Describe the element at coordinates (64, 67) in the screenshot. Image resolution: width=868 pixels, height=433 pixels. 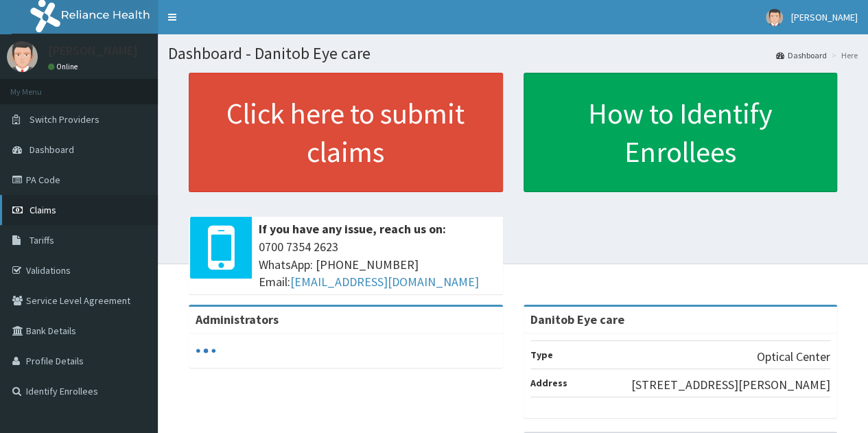
I see `a: Online` at that location.